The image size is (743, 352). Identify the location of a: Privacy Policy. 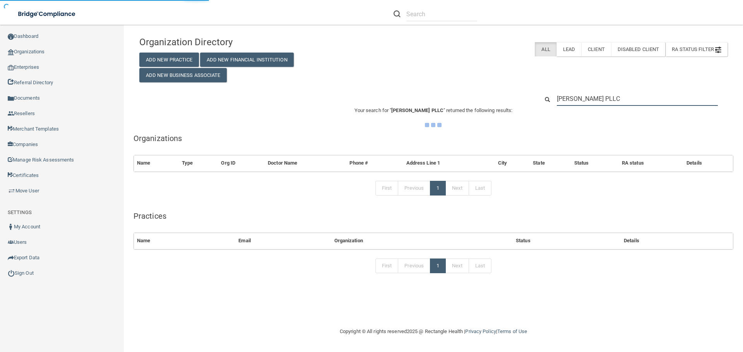
(480, 332).